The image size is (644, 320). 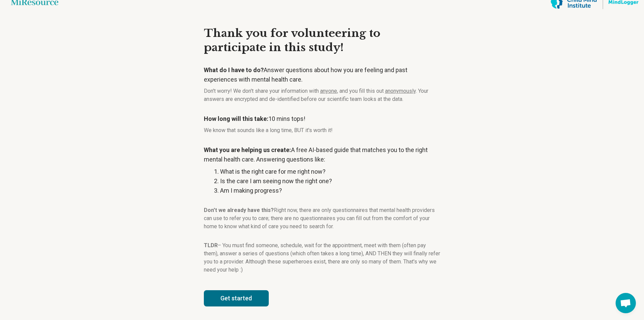 What do you see at coordinates (322, 95) in the screenshot?
I see `p: Don't worry! We don't share your information with , and you fill this out . Your answers are encr...` at bounding box center [322, 95].